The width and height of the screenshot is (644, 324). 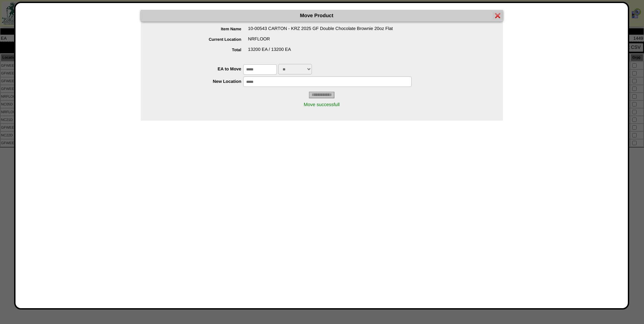 I want to click on div: 10-00543 CARTON - KRZ 2025 GF Double Chocolate Brownie 20oz Flat, so click(x=328, y=31).